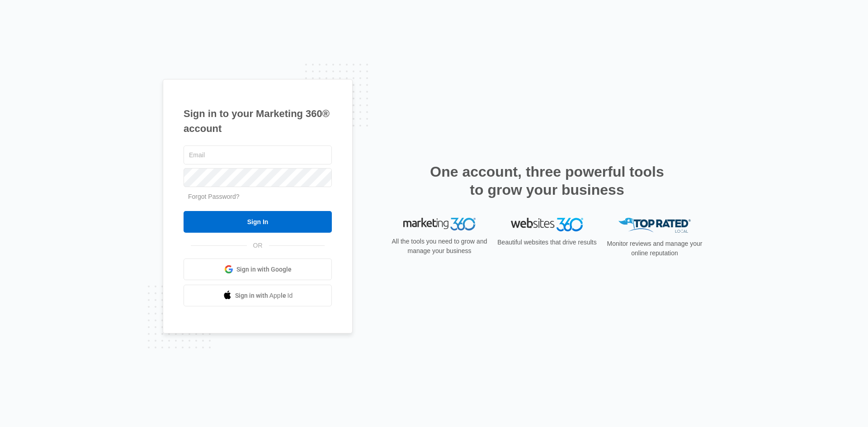  What do you see at coordinates (257, 296) in the screenshot?
I see `a: Sign in with Apple Id` at bounding box center [257, 296].